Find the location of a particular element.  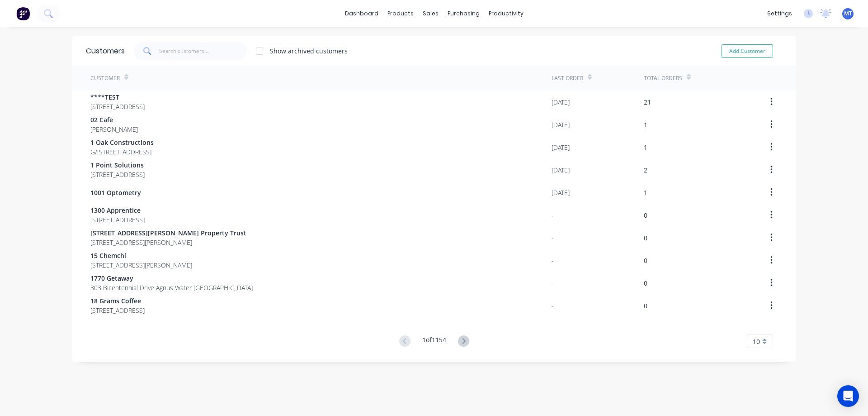

span: 1300 Apprentice is located at coordinates (118, 209).